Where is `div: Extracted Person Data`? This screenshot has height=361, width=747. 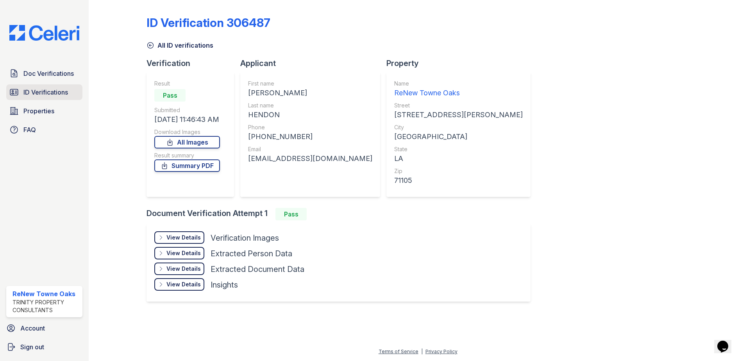 div: Extracted Person Data is located at coordinates (251, 253).